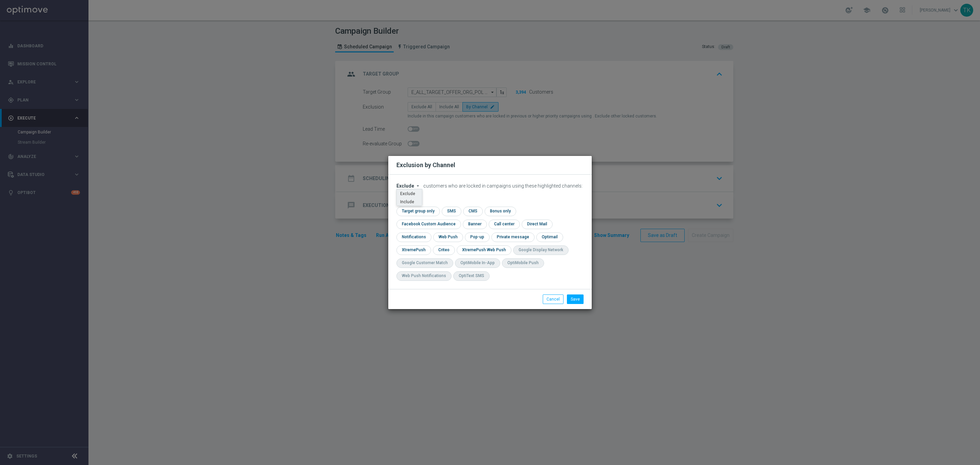  I want to click on div: Google Customer Match, so click(424, 262).